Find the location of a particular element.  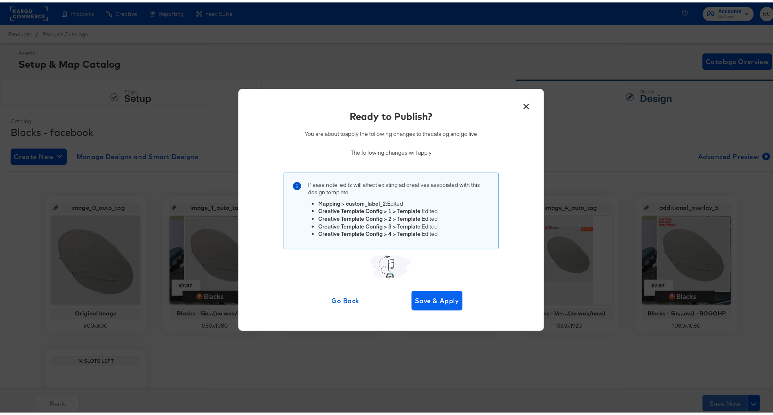

strong: Creative Template Config > 1 > Template is located at coordinates (369, 208).